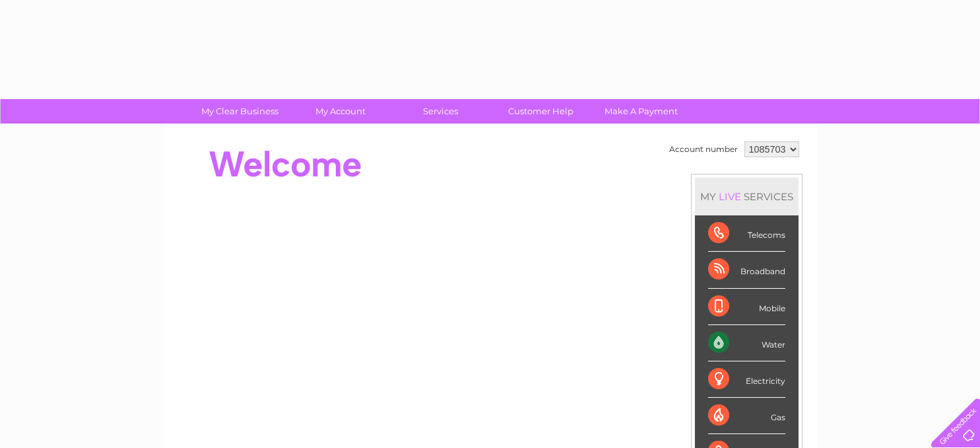 This screenshot has width=980, height=448. I want to click on div: Water, so click(746, 343).